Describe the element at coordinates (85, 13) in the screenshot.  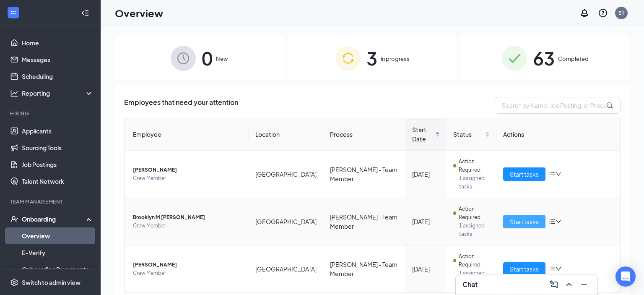
I see `svg: Collapse` at that location.